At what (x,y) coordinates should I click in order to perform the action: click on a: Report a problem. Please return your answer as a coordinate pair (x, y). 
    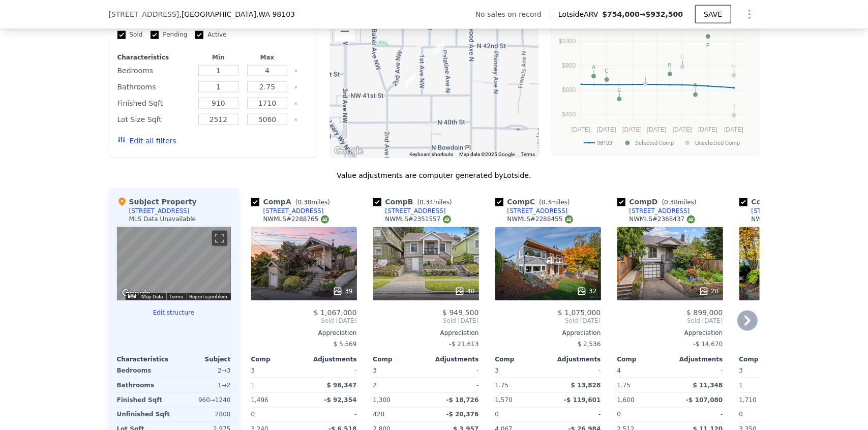
    Looking at the image, I should click on (209, 297).